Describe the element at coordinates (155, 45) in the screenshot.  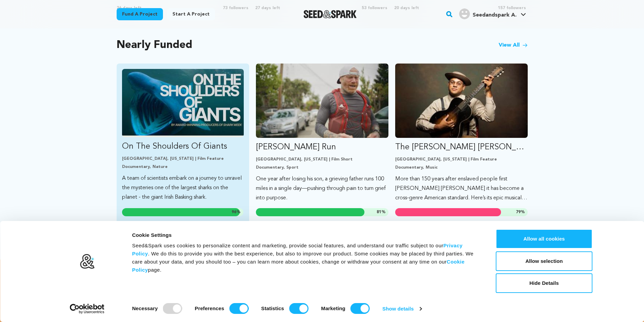
I see `h2: Nearly Funded` at that location.